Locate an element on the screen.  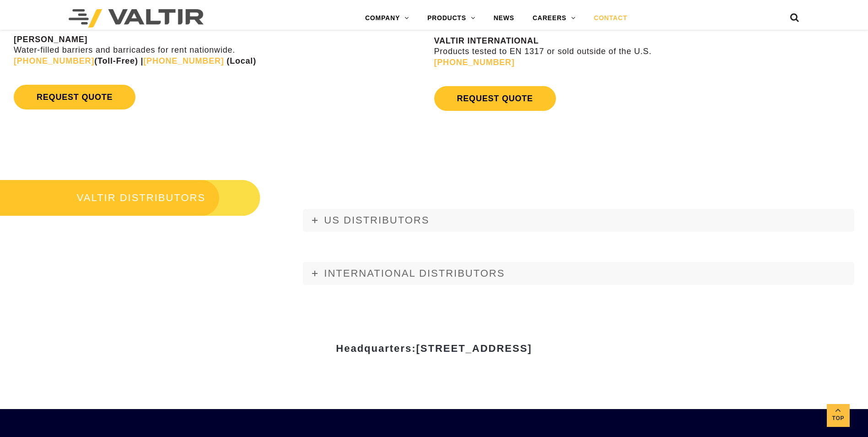
strong: Headquarters: is located at coordinates (434, 348).